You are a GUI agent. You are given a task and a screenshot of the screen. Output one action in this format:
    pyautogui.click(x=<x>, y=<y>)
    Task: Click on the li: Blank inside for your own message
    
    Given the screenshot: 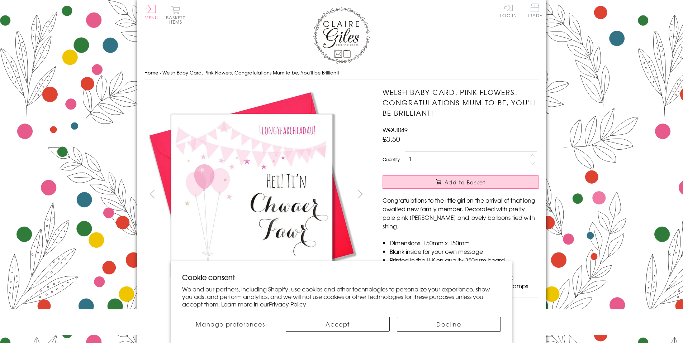 What is the action you would take?
    pyautogui.click(x=464, y=252)
    